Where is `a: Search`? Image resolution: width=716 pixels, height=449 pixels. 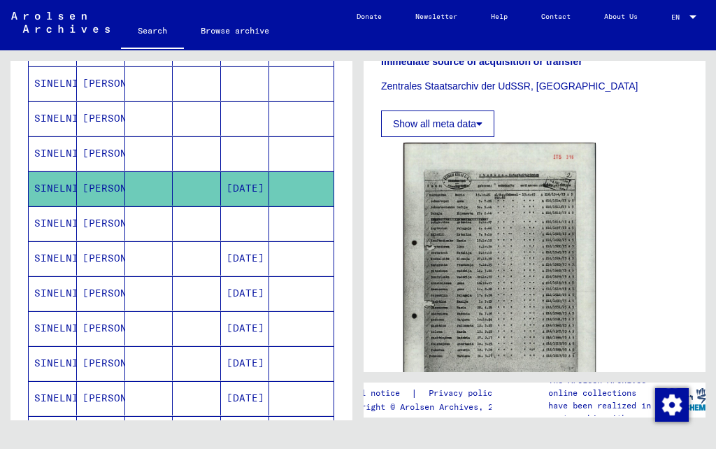
a: Search is located at coordinates (152, 32).